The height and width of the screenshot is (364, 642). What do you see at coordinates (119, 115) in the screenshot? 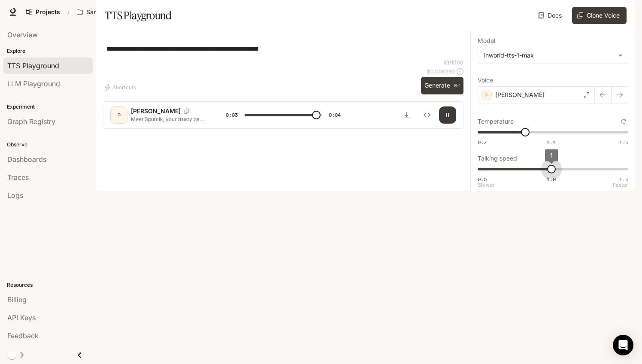
I see `div: D` at bounding box center [119, 115].